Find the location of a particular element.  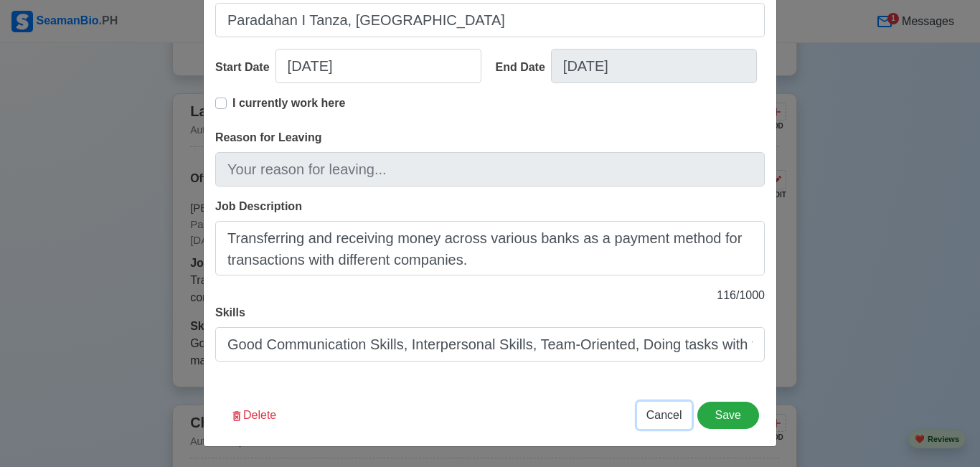

button: Cancel is located at coordinates (665, 416).